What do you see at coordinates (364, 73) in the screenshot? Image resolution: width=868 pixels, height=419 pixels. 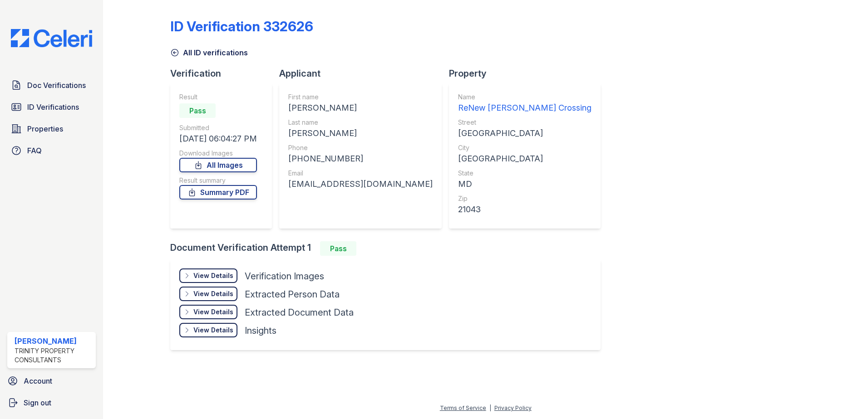 I see `div: Applicant` at bounding box center [364, 73].